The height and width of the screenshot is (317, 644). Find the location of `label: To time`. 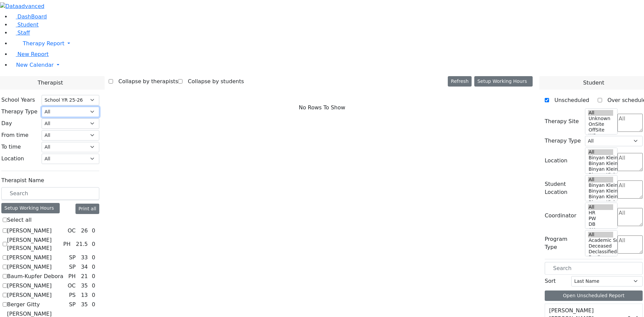

label: To time is located at coordinates (12, 147).